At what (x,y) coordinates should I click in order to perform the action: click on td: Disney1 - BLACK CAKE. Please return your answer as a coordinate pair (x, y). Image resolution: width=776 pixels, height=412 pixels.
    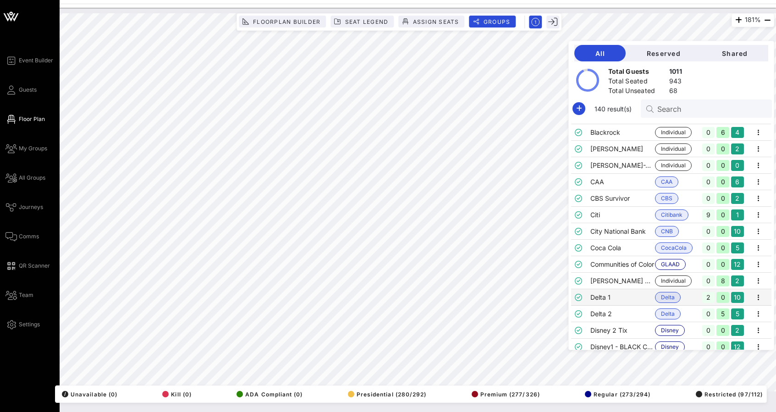
    Looking at the image, I should click on (623, 347).